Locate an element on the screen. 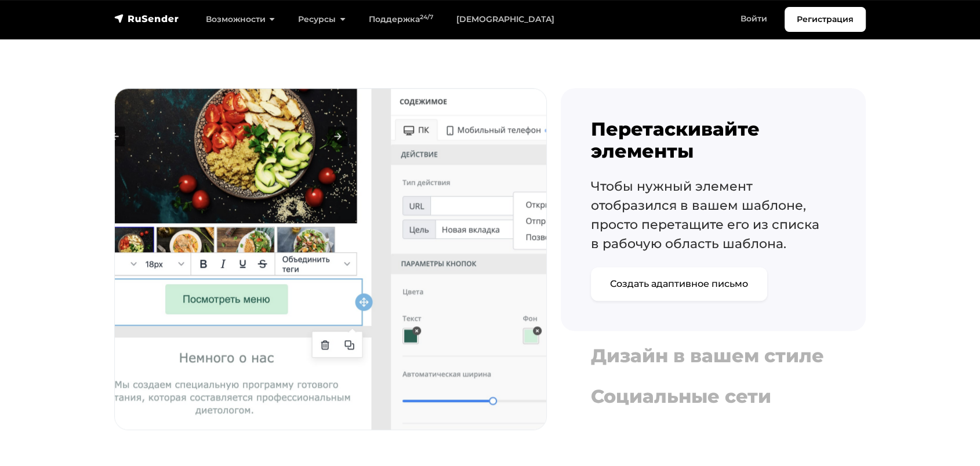 This screenshot has width=980, height=466. a: Войти is located at coordinates (753, 19).